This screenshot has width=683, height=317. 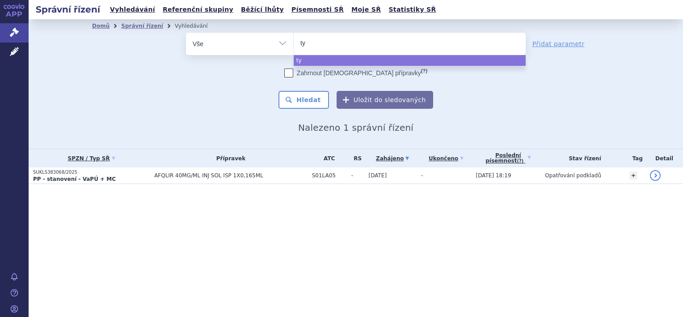 What do you see at coordinates (656, 175) in the screenshot?
I see `a: detail` at bounding box center [656, 175].